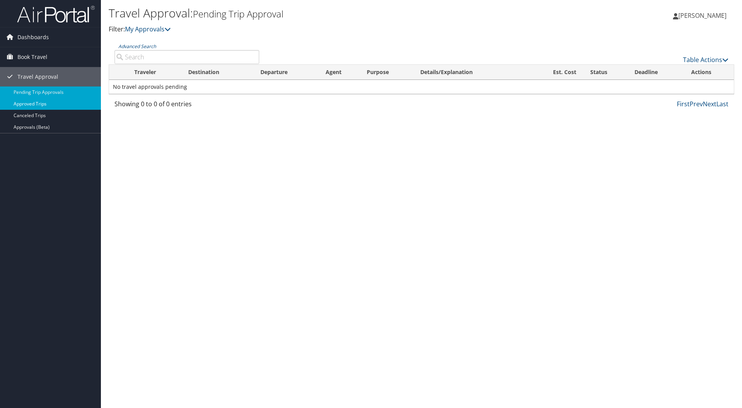  What do you see at coordinates (556, 72) in the screenshot?
I see `th: Est. Cost: activate to sort column ascending` at bounding box center [556, 72].